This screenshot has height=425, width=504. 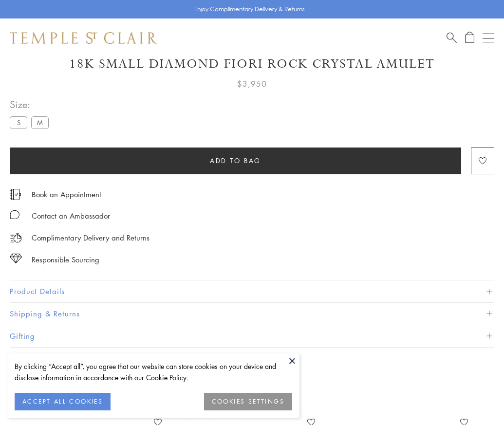 I want to click on div: Contact an Ambassador, so click(x=70, y=216).